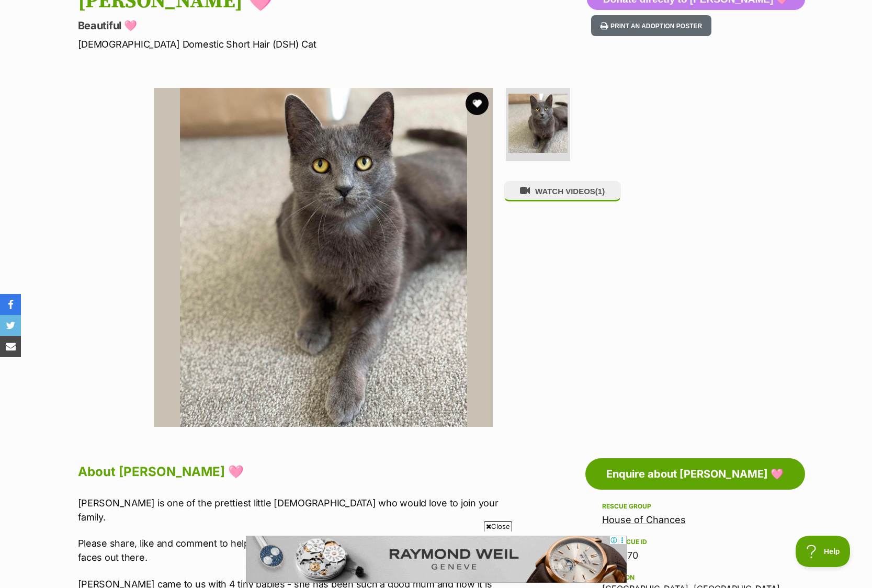 This screenshot has height=588, width=872. I want to click on span: (1), so click(600, 191).